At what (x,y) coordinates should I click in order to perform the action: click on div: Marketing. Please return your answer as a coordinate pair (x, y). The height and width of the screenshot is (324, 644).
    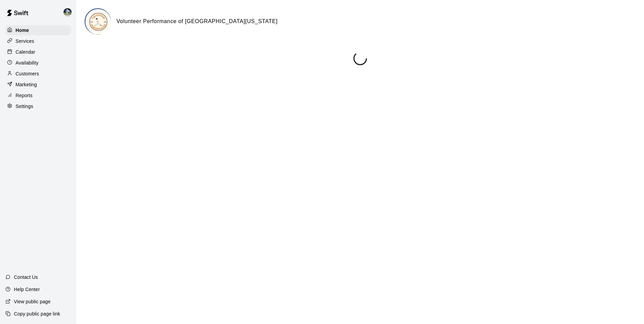
    Looking at the image, I should click on (38, 85).